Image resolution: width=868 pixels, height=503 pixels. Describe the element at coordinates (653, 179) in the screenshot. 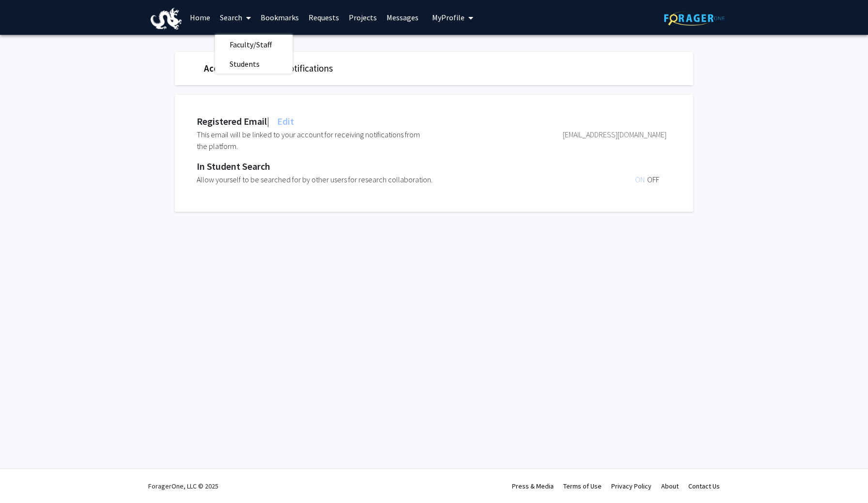

I see `span: OFF` at that location.